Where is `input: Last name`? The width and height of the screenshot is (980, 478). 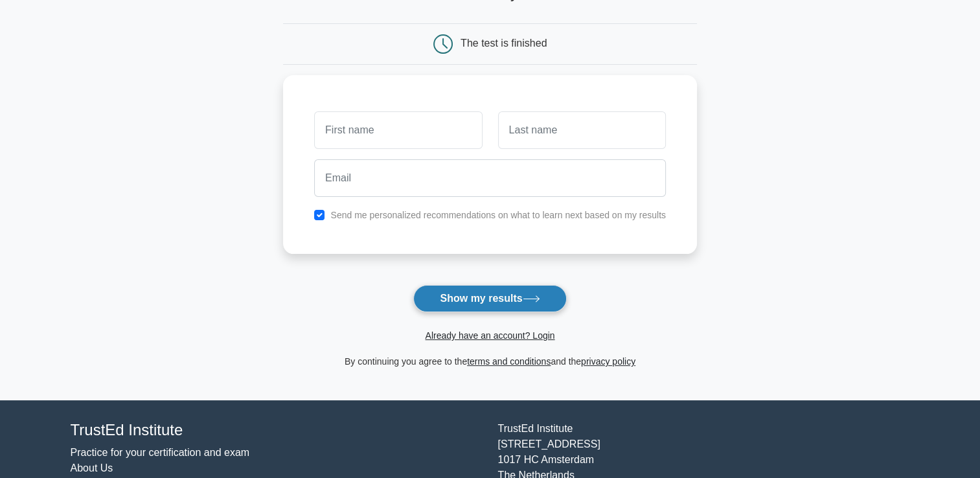
input: Last name is located at coordinates (581, 130).